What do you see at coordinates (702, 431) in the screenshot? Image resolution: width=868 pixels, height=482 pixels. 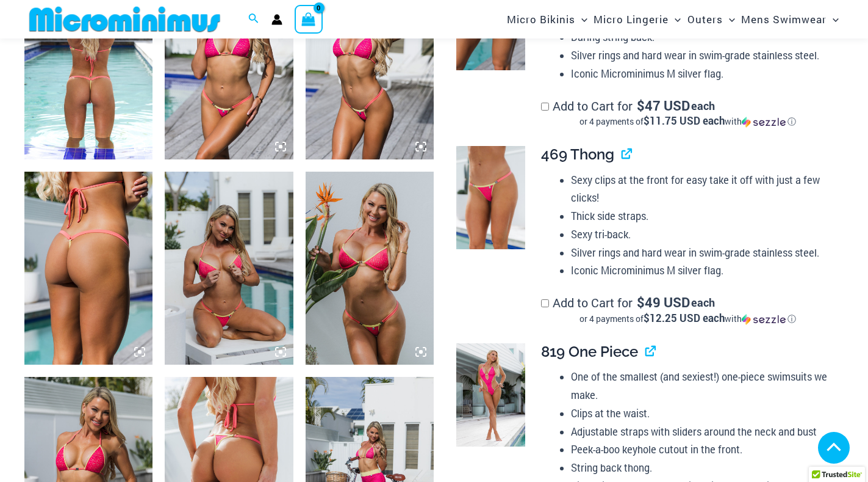 I see `li: Adjustable straps with sliders around the neck and bust` at bounding box center [702, 431].